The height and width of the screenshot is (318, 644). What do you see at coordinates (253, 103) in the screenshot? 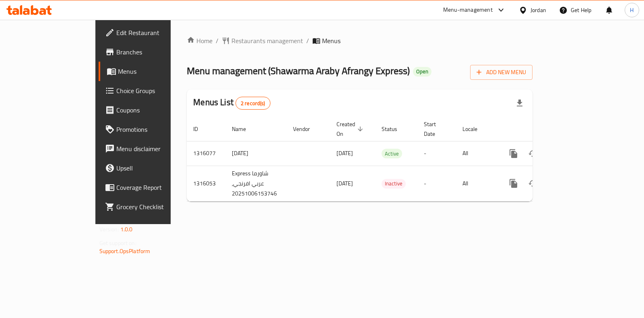
I see `span: 2 record(s)` at bounding box center [253, 103].